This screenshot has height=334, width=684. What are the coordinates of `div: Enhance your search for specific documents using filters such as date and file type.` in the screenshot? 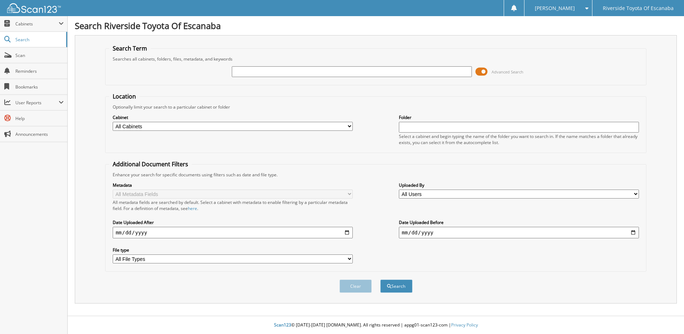 It's located at (376, 174).